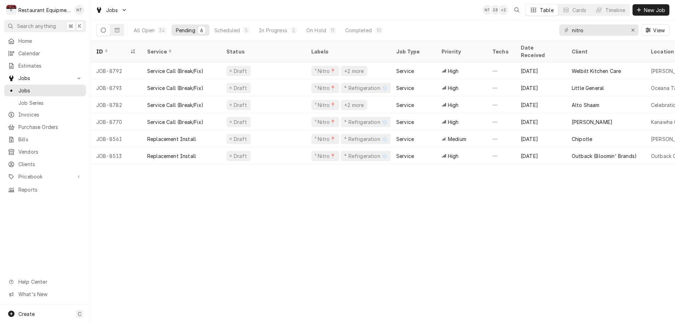 This screenshot has height=323, width=675. What do you see at coordinates (50, 65) in the screenshot?
I see `span: Estimates` at bounding box center [50, 65].